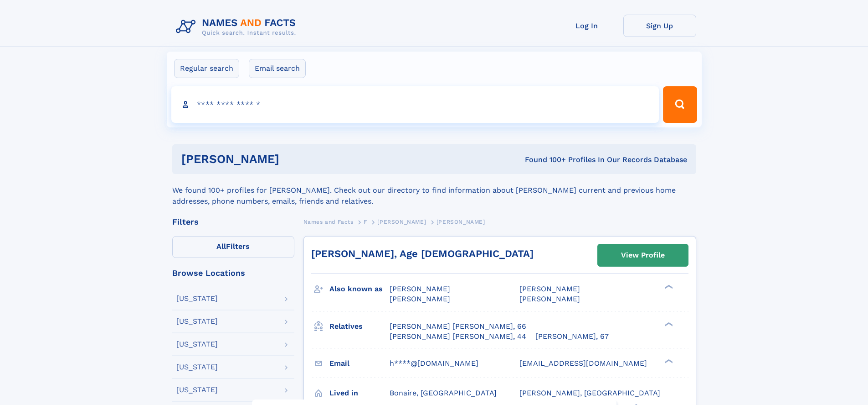 This screenshot has width=868, height=405. Describe the element at coordinates (221, 246) in the screenshot. I see `span: All` at that location.